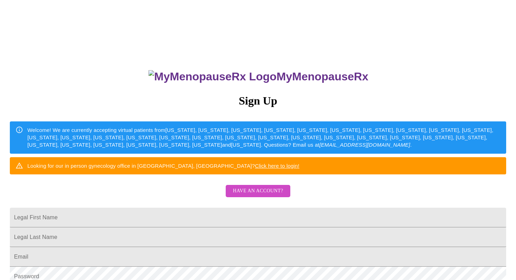  Describe the element at coordinates (258, 195) in the screenshot. I see `a: Have an account?` at that location.